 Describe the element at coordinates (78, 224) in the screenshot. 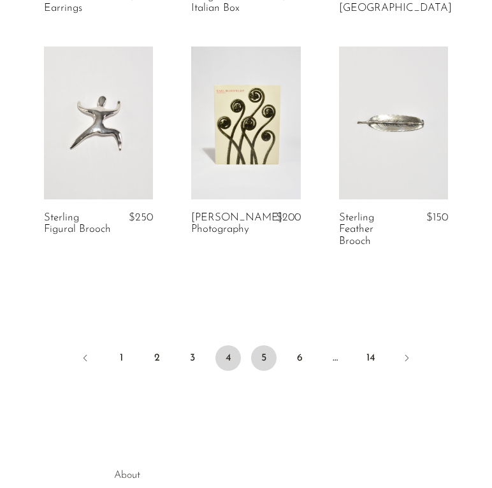

I see `a: Sterling Figural Brooch` at that location.